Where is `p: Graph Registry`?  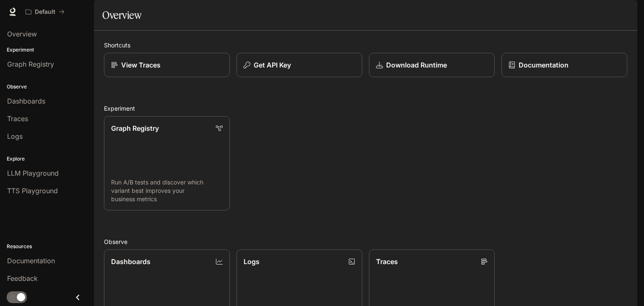 p: Graph Registry is located at coordinates (135, 128).